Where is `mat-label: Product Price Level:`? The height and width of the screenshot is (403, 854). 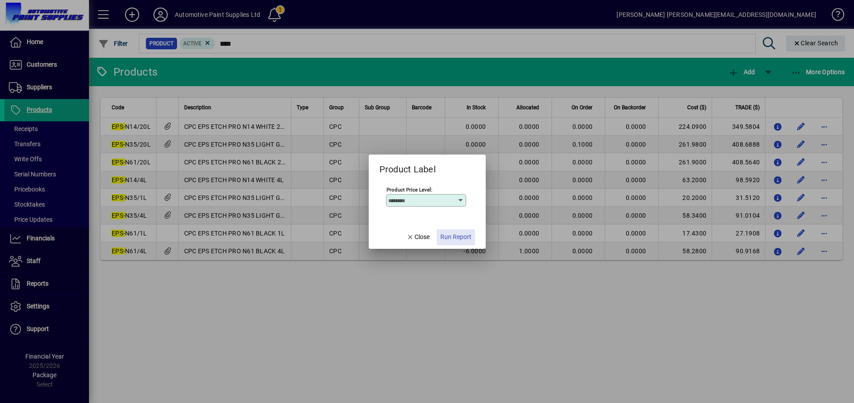
mat-label: Product Price Level: is located at coordinates (409, 189).